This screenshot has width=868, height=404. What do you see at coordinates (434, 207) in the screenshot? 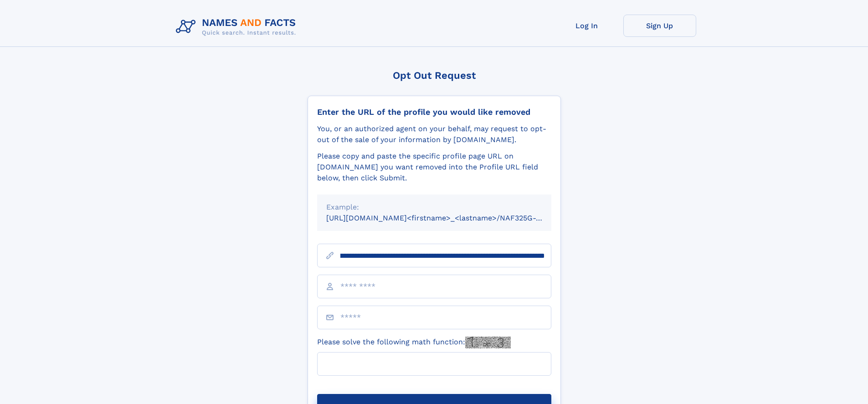
I see `div: Example:` at bounding box center [434, 207].